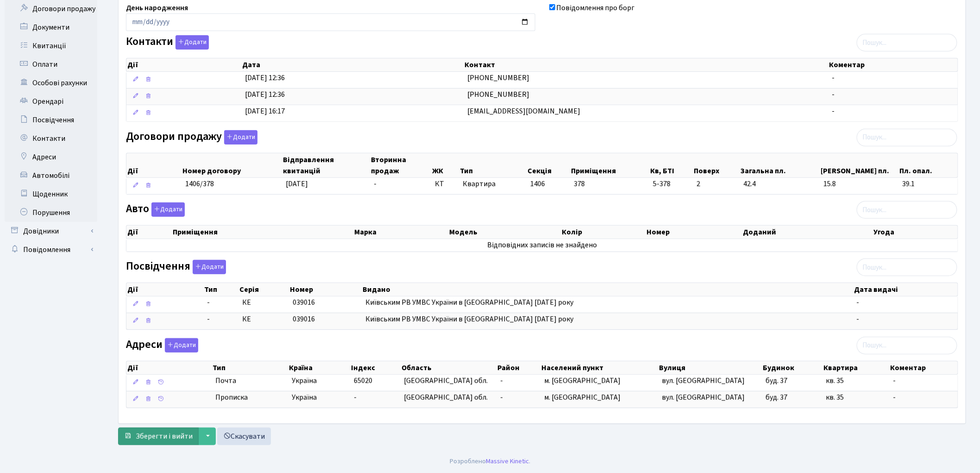  I want to click on label: Контакти, so click(167, 42).